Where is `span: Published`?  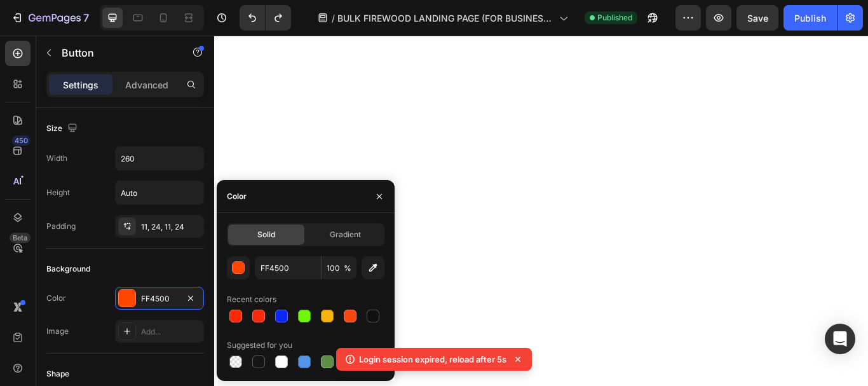
span: Published is located at coordinates (614, 17).